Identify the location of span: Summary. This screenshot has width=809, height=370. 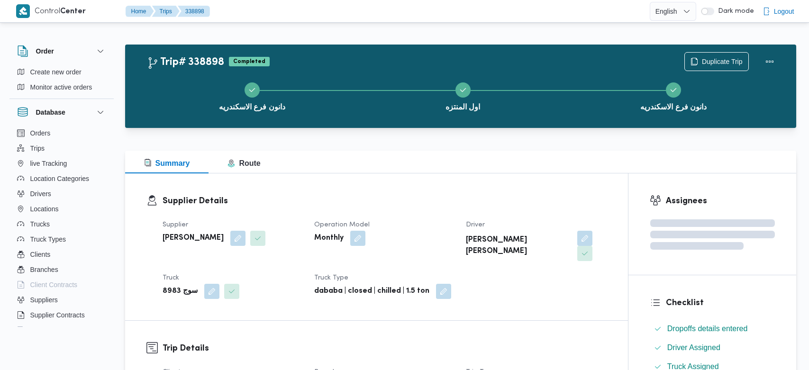
(167, 163).